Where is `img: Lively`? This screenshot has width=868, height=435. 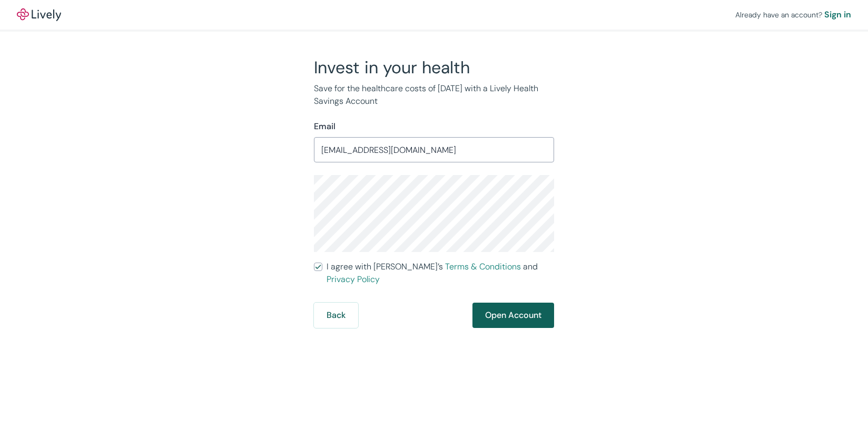
img: Lively is located at coordinates (39, 15).